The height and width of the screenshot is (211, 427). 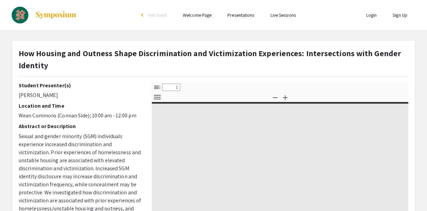 What do you see at coordinates (285, 97) in the screenshot?
I see `button: Zoom In` at bounding box center [285, 97].